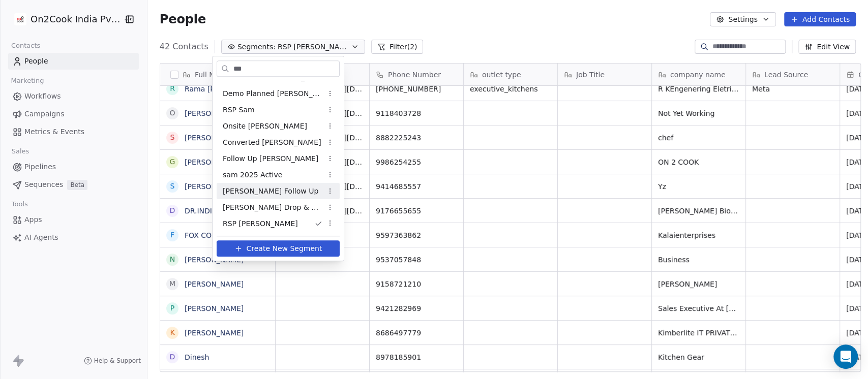  Describe the element at coordinates (278, 150) in the screenshot. I see `div: Suggestions` at that location.